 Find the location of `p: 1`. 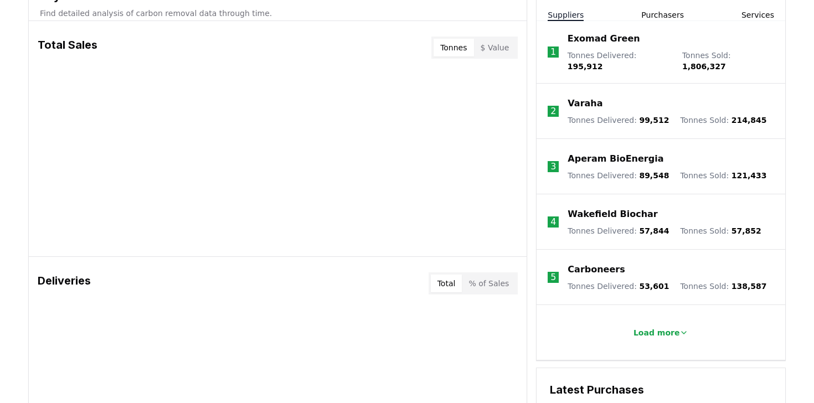

p: 1 is located at coordinates (553, 52).